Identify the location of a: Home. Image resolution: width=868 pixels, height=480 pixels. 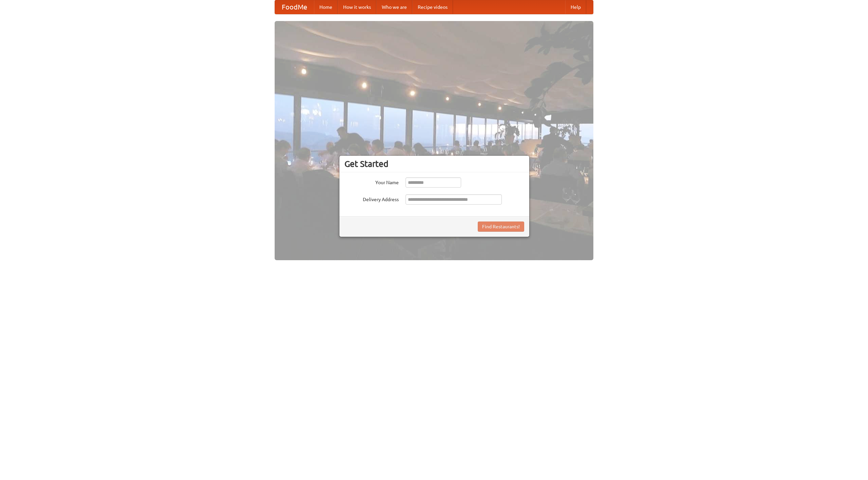
(326, 7).